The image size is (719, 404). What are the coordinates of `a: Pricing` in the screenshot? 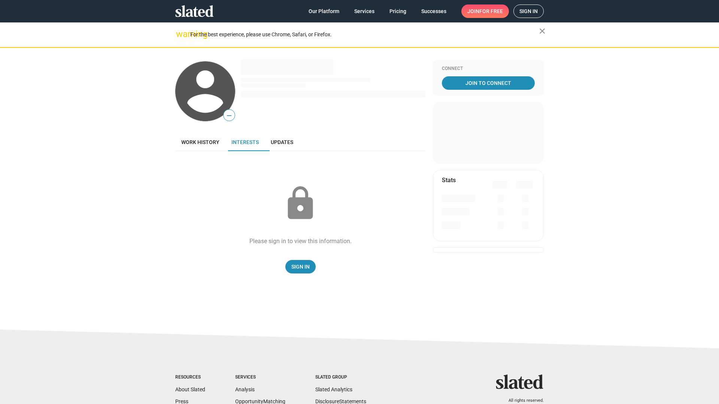 It's located at (398, 11).